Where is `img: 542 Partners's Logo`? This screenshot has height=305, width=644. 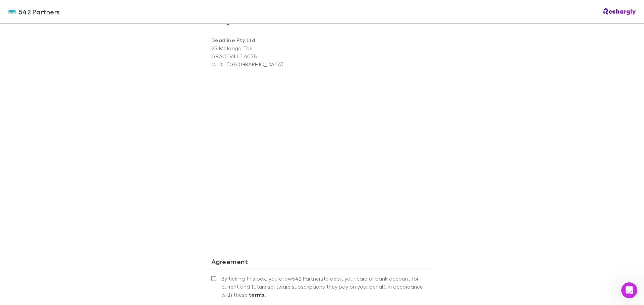 img: 542 Partners's Logo is located at coordinates (12, 12).